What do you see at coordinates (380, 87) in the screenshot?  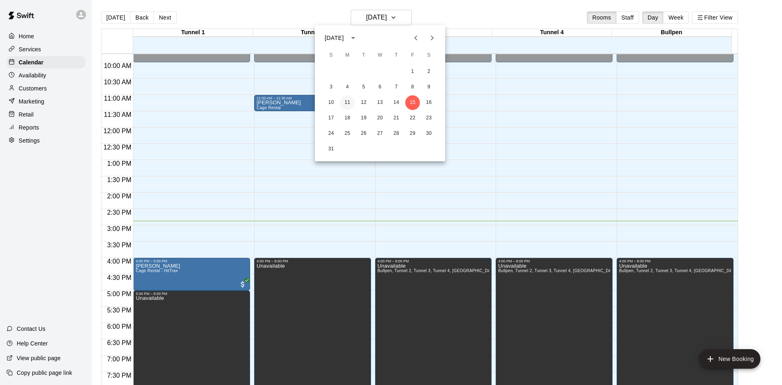 I see `button: 6` at bounding box center [380, 87].